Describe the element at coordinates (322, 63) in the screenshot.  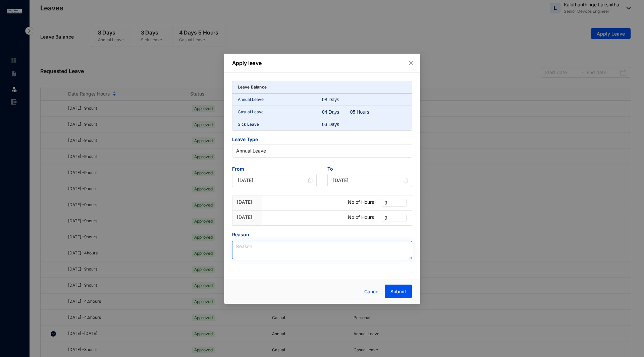
I see `p: Apply leave` at that location.